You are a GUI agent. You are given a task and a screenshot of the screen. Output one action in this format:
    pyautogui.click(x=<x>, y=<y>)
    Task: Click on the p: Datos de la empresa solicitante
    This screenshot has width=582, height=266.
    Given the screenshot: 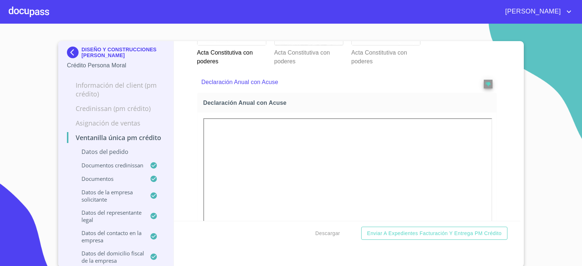 What is the action you would take?
    pyautogui.click(x=108, y=196)
    